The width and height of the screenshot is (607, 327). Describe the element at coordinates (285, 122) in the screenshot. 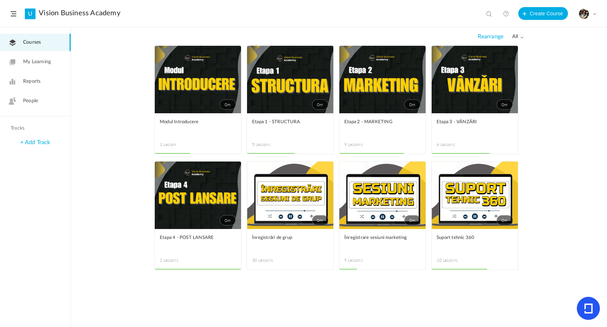

I see `span: Etapa 1 - STRUCTURA` at that location.